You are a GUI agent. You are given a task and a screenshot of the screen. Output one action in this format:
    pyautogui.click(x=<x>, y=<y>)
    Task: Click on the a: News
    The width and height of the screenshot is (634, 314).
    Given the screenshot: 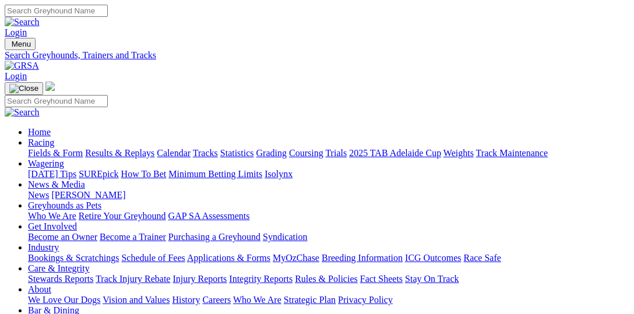 What is the action you would take?
    pyautogui.click(x=38, y=195)
    